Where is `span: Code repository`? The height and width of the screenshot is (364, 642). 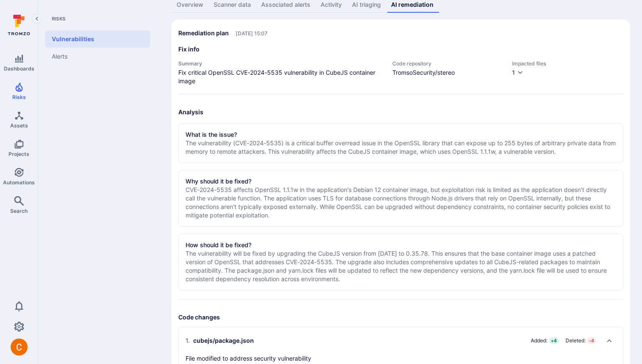
span: Code repository is located at coordinates (448, 63).